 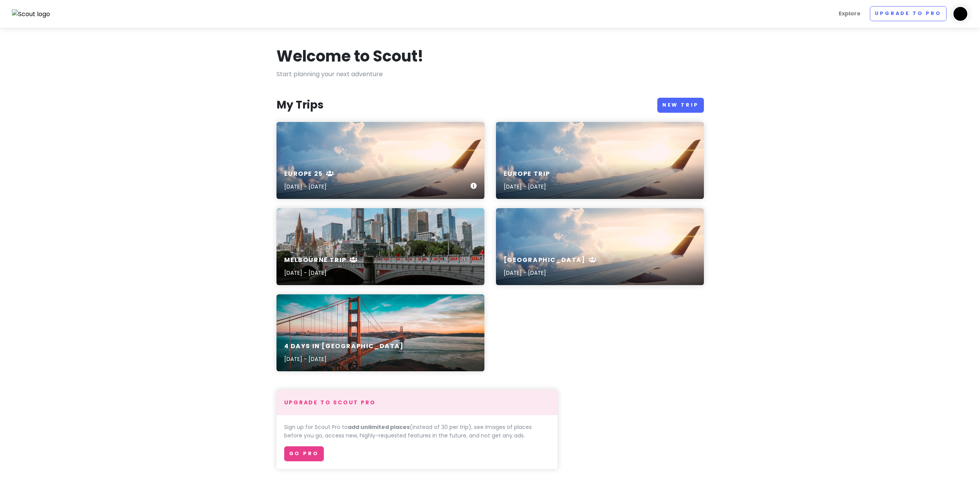 I want to click on h6: Melbourne Trip, so click(x=321, y=260).